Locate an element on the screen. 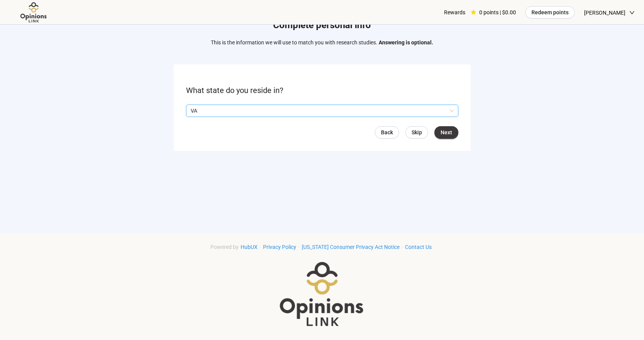 The image size is (644, 340). p: What state do you reside in? is located at coordinates (322, 91).